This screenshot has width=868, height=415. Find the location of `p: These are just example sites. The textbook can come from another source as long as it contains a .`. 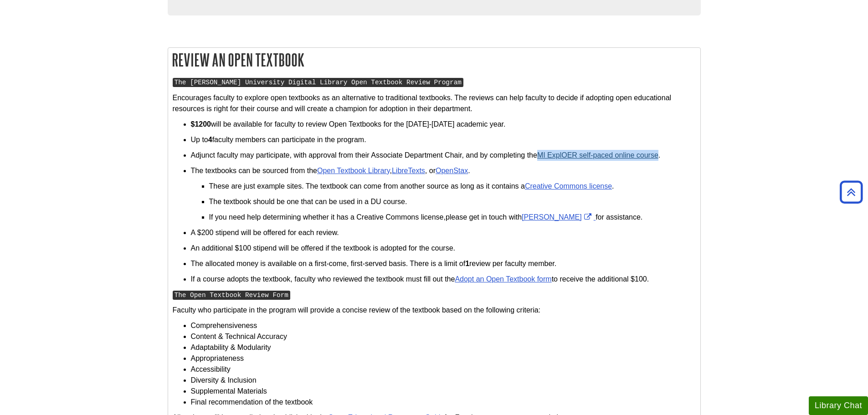

p: These are just example sites. The textbook can come from another source as long as it contains a . is located at coordinates (452, 186).